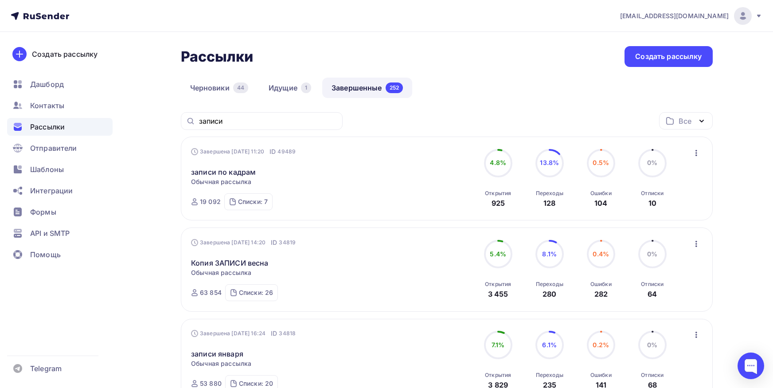 This screenshot has height=388, width=773. Describe the element at coordinates (601, 203) in the screenshot. I see `div: 104` at that location.